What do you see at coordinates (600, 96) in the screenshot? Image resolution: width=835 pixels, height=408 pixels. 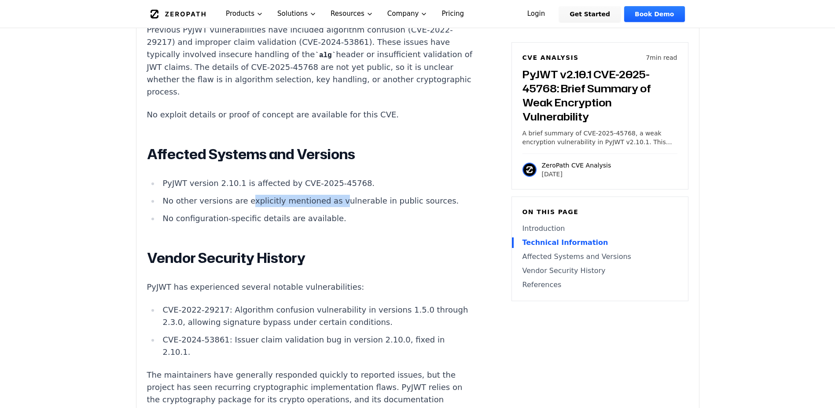 I see `h3: PyJWT v2.10.1 CVE-2025-45768: Brief Summary of Weak Encryption Vulnerability` at bounding box center [600, 96].